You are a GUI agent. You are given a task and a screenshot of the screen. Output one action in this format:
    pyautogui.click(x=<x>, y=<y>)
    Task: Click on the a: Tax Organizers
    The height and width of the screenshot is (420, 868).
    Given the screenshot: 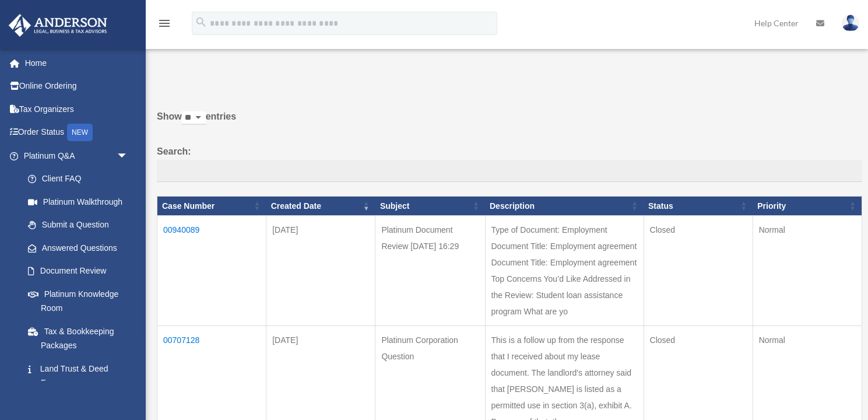 What is the action you would take?
    pyautogui.click(x=77, y=109)
    